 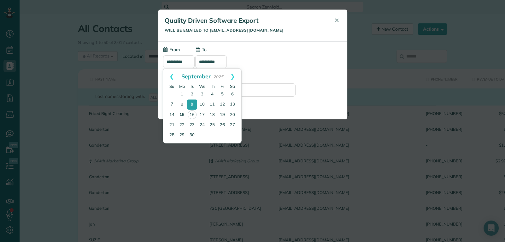 What do you see at coordinates (222, 94) in the screenshot?
I see `a: 5` at bounding box center [222, 94].